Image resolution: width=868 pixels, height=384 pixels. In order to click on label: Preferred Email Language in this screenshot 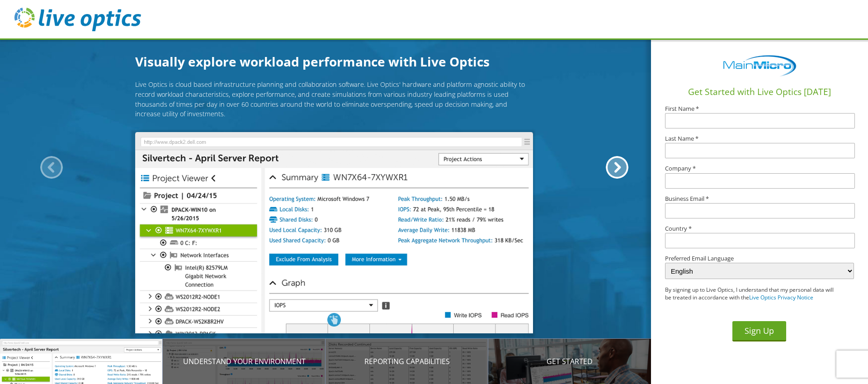, I will do `click(760, 259)`.